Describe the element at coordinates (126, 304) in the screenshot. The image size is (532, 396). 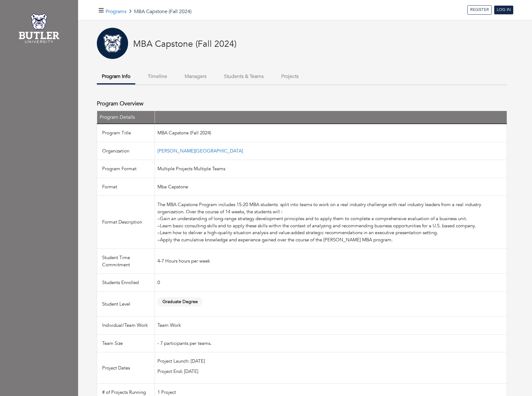
I see `td: Student Level` at that location.